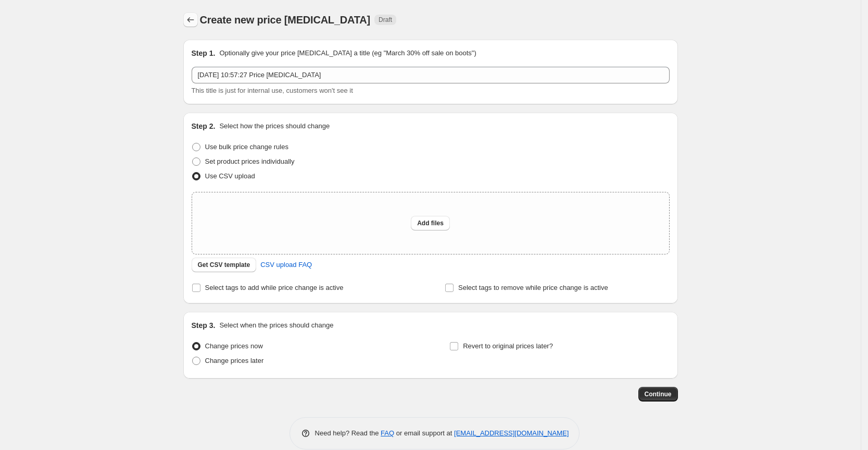  Describe the element at coordinates (424, 433) in the screenshot. I see `span: or email support at` at that location.